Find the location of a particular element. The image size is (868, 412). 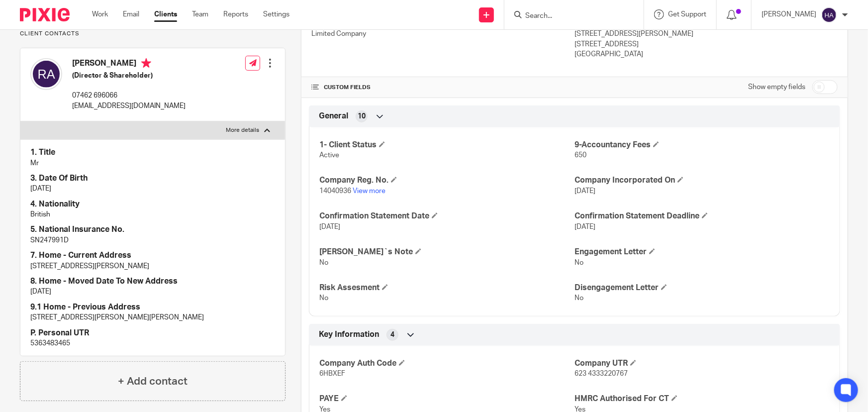

label: Show empty fields is located at coordinates (777, 87).